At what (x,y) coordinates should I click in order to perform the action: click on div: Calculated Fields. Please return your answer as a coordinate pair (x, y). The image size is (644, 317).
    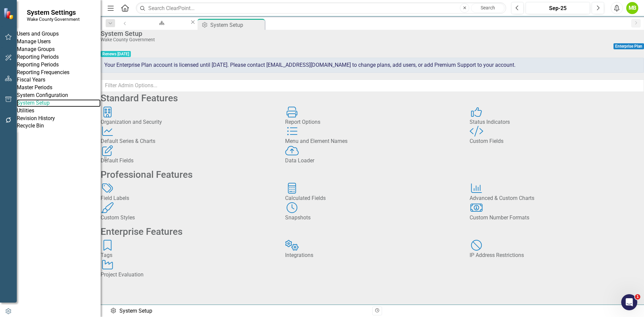
    Looking at the image, I should click on (372, 198).